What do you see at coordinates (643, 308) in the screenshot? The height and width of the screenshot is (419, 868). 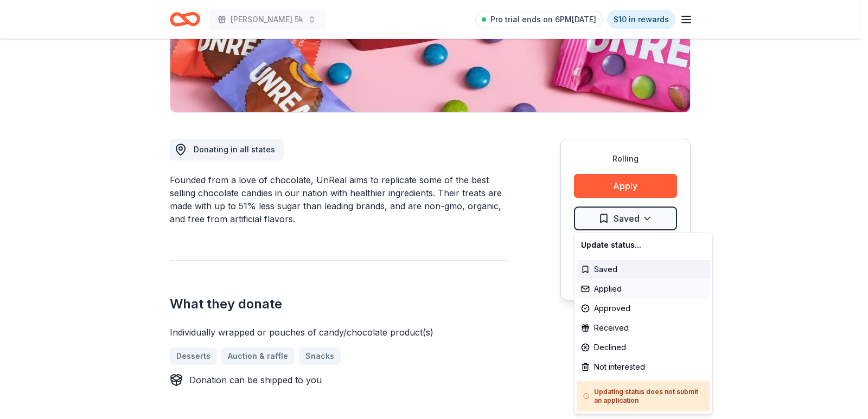 I see `div: Approved` at bounding box center [643, 308].